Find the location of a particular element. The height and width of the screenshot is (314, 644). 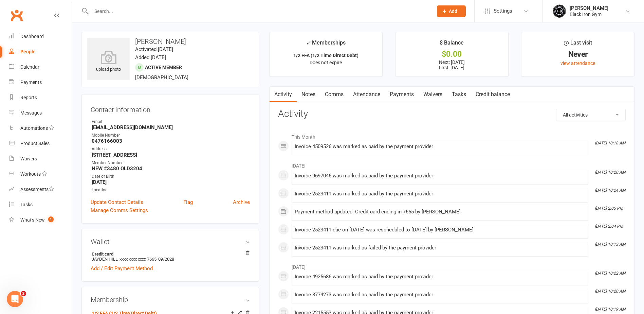

a: Credit balance is located at coordinates (493, 94).